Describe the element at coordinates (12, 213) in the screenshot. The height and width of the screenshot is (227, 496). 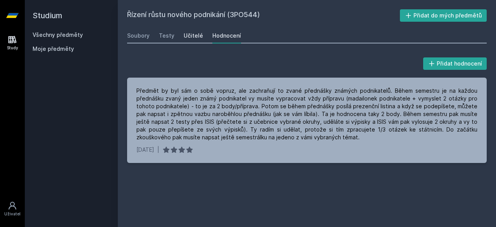
I see `div: Uživatel` at that location.